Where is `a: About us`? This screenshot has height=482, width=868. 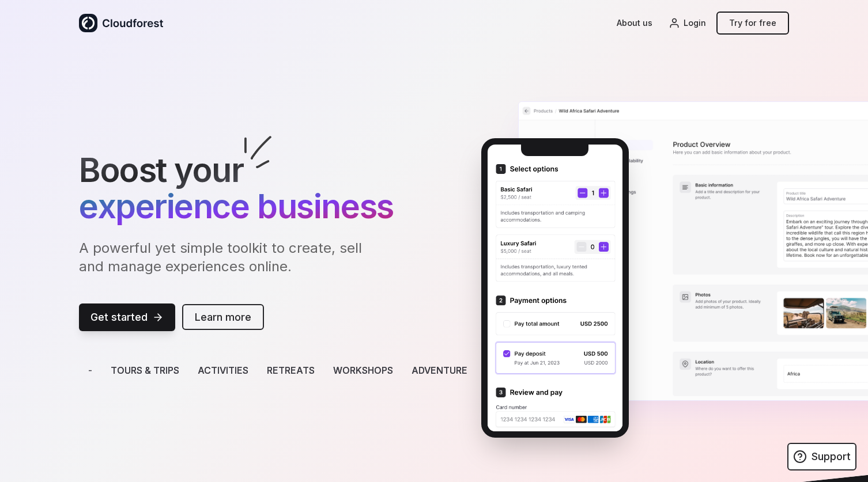 a: About us is located at coordinates (634, 23).